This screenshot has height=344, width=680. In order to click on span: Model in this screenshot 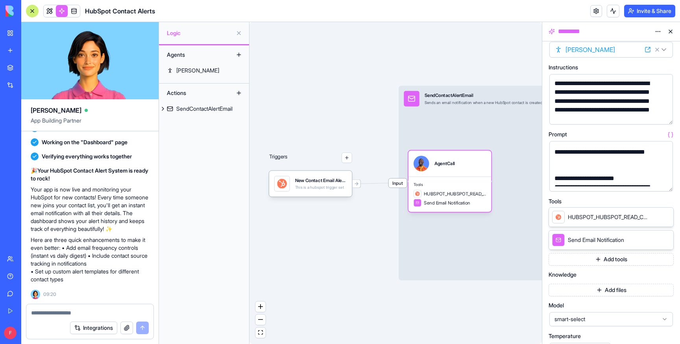, I will do `click(556, 305)`.